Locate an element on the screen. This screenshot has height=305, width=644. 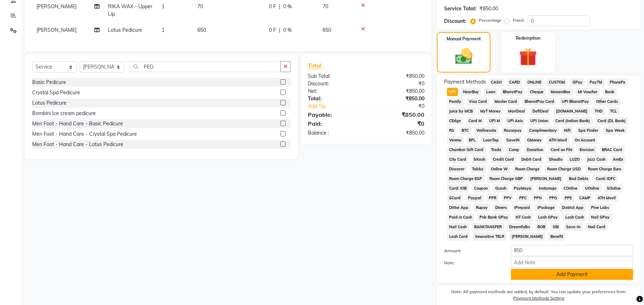
span: Payment Methods is located at coordinates (465, 82).